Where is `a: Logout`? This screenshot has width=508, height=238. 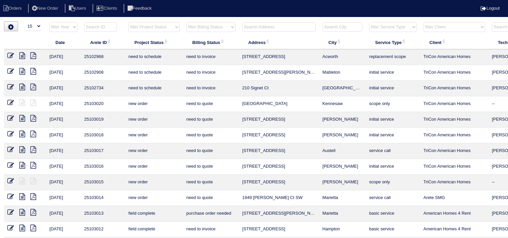 a: Logout is located at coordinates (490, 8).